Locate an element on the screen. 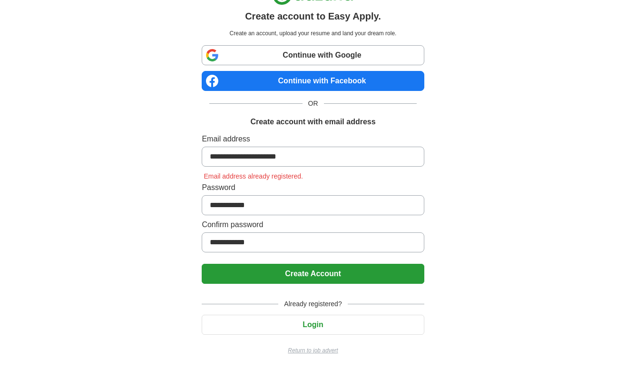 The width and height of the screenshot is (626, 370). h1: Create account to Easy Apply. is located at coordinates (313, 16).